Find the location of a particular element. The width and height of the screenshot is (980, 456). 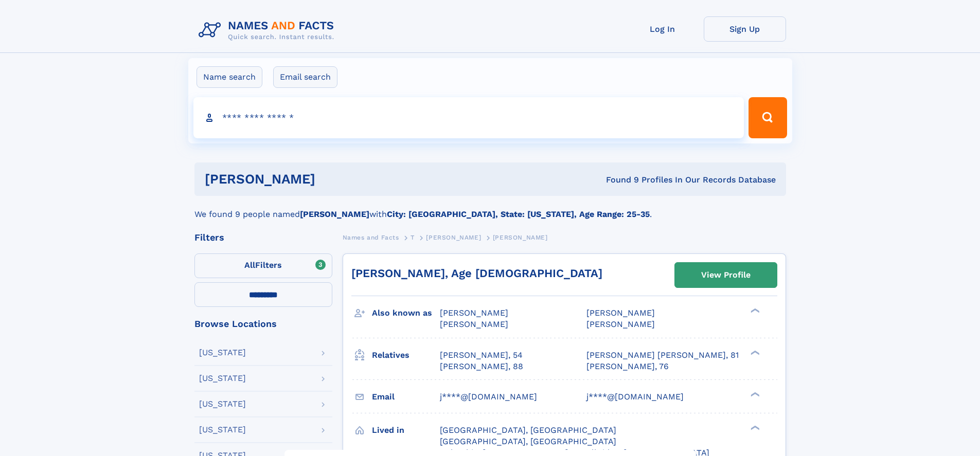

label: Filters is located at coordinates (263, 266).